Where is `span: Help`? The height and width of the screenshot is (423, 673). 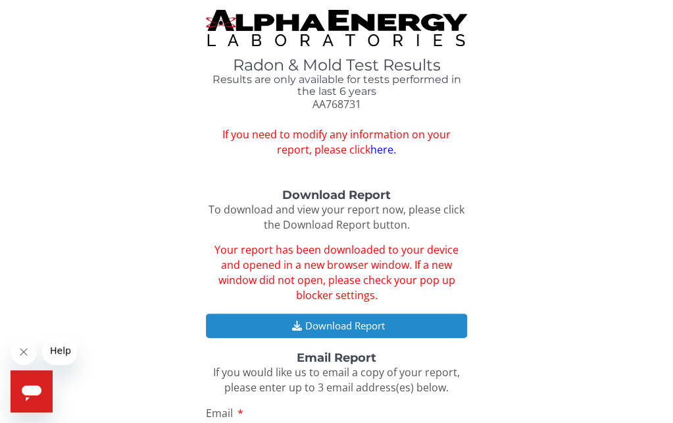 span: Help is located at coordinates (18, 14).